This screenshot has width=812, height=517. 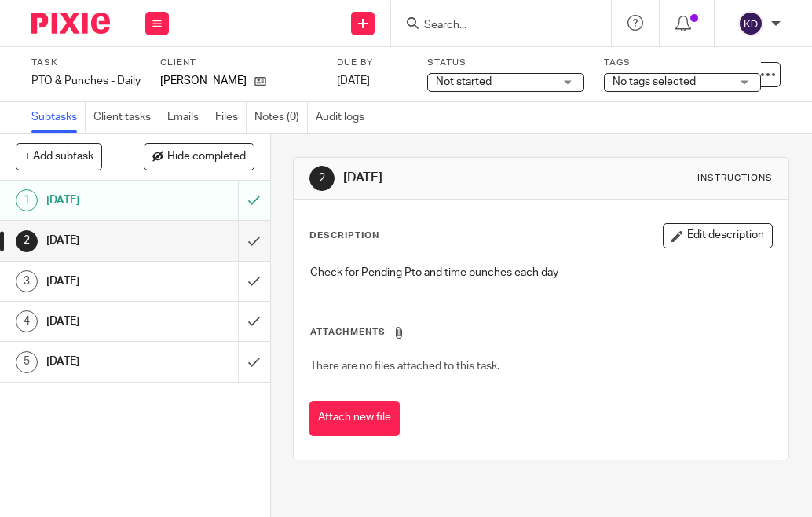 What do you see at coordinates (86, 63) in the screenshot?
I see `label: Task` at bounding box center [86, 63].